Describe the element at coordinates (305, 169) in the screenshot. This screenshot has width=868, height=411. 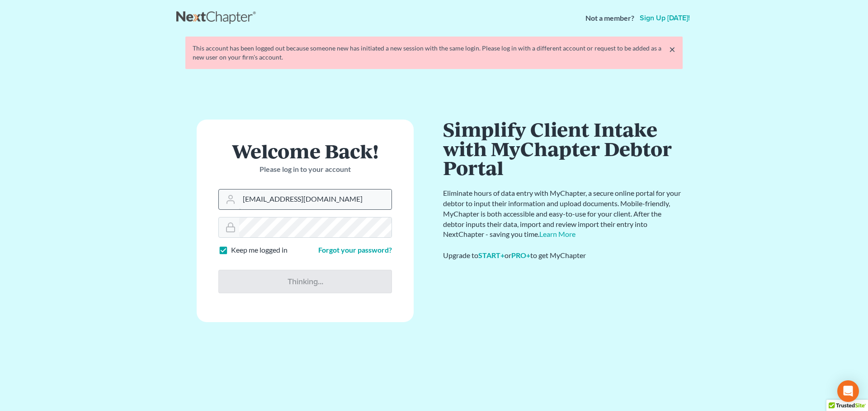
I see `p: Please log in to your account` at that location.